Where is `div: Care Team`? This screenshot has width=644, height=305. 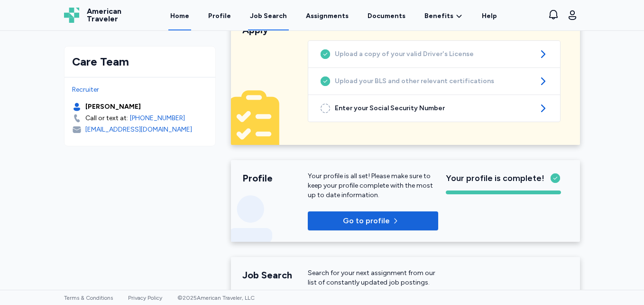 div: Care Team is located at coordinates (140, 62).